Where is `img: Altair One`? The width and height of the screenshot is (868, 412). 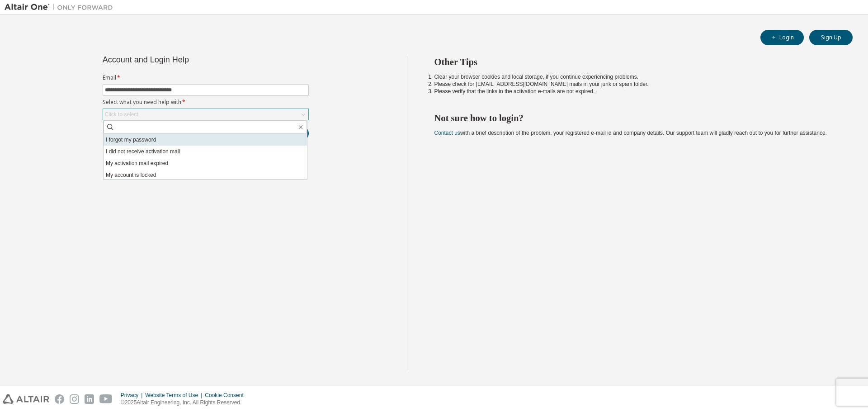
img: Altair One is located at coordinates (61, 7).